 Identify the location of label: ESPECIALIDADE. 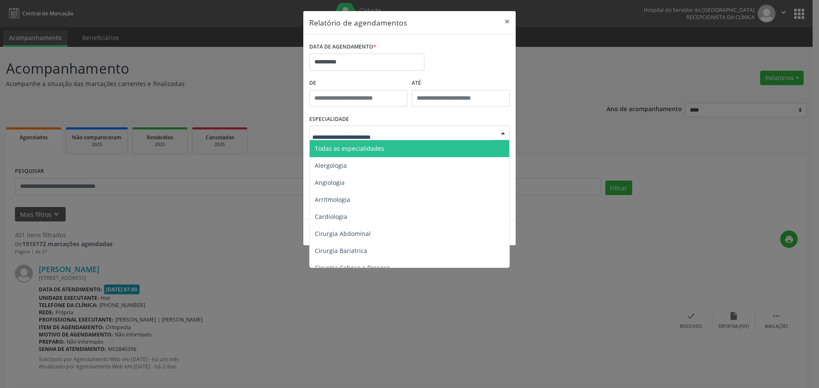
(329, 119).